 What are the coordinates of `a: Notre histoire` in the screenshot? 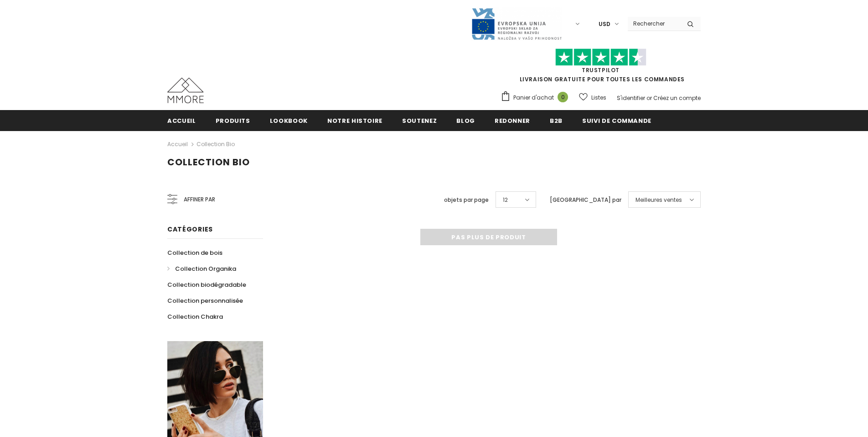 It's located at (355, 120).